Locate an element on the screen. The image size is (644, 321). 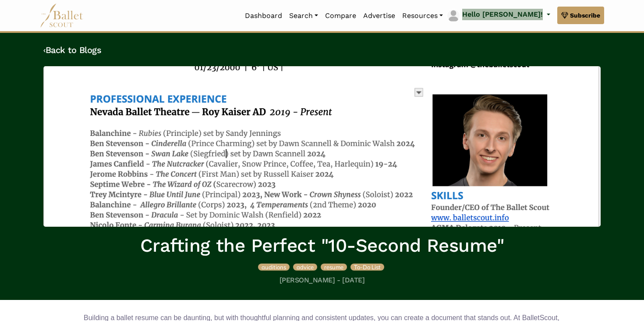
a: advice is located at coordinates (306, 266).